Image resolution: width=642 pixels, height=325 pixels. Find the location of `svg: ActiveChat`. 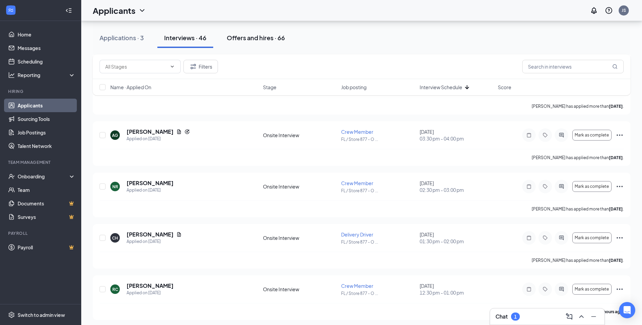

svg: ActiveChat is located at coordinates (561, 135).